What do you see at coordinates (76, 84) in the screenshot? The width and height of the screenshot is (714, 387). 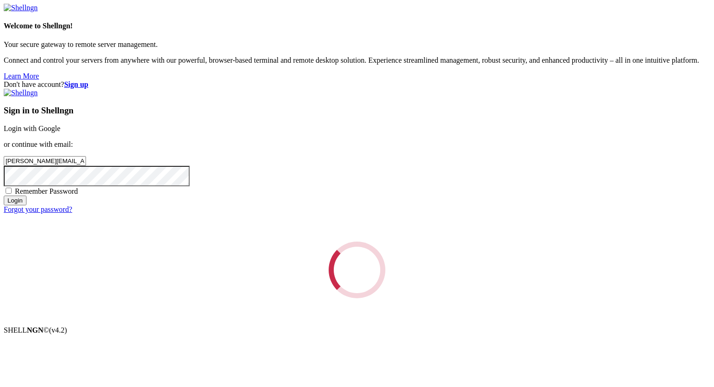 I see `strong: Sign up` at bounding box center [76, 84].